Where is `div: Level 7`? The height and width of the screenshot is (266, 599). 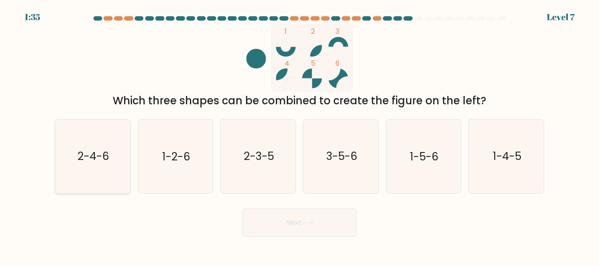 div: Level 7 is located at coordinates (560, 17).